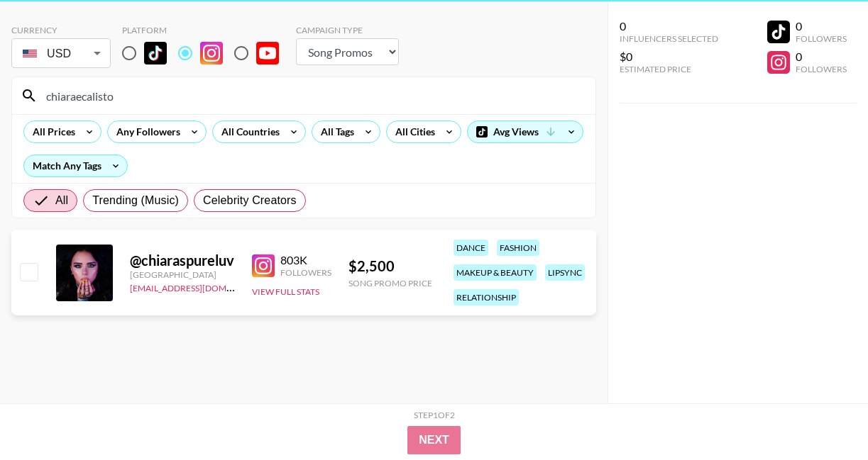 The image size is (868, 460). I want to click on div: USD, so click(61, 54).